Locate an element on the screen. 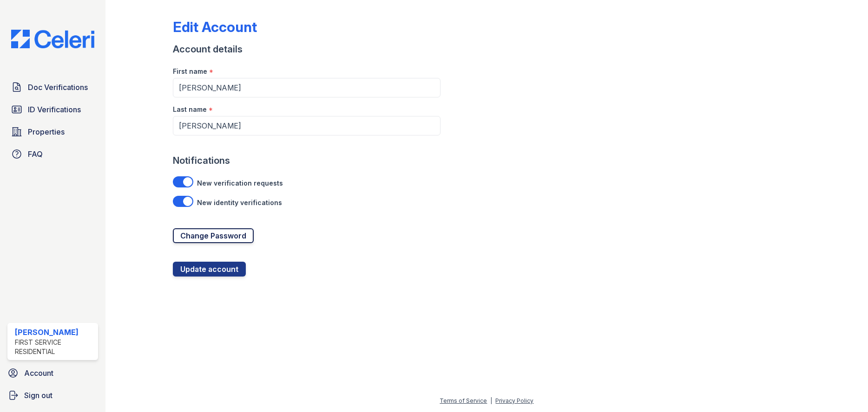  a: Doc Verifications is located at coordinates (52, 87).